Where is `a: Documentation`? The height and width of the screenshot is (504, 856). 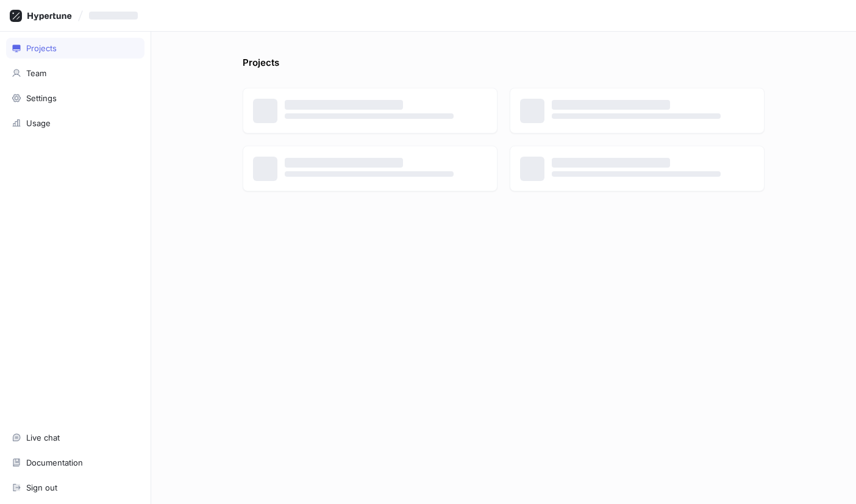 a: Documentation is located at coordinates (75, 463).